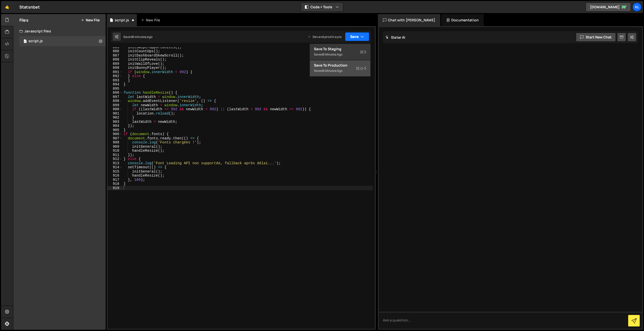 The image size is (644, 331). Describe the element at coordinates (115, 89) in the screenshot. I see `div: 895` at that location.